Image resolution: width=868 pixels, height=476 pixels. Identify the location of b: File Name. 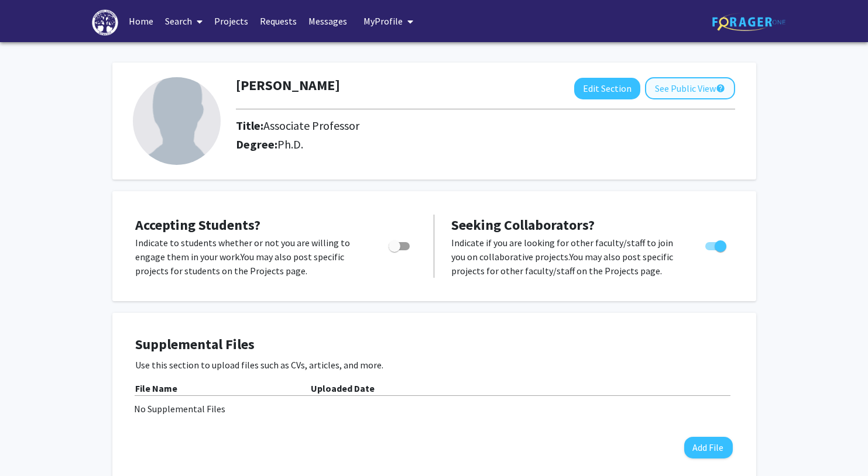
(156, 388).